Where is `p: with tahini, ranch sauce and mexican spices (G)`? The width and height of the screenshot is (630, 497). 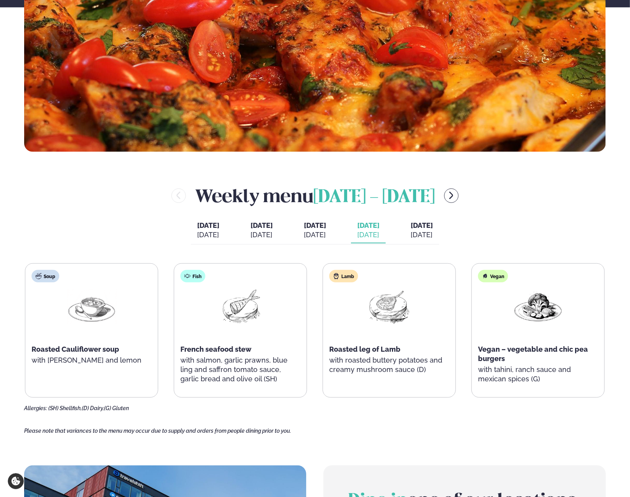
p: with tahini, ranch sauce and mexican spices (G) is located at coordinates (538, 374).